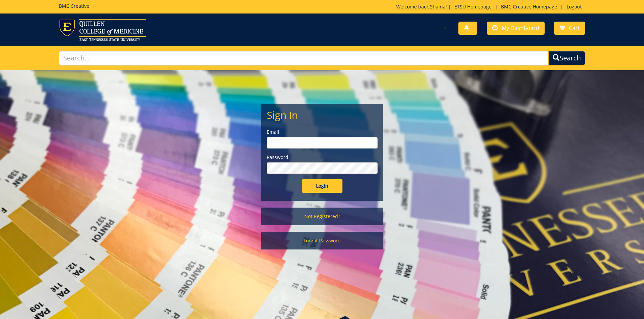 This screenshot has width=644, height=319. What do you see at coordinates (323, 157) in the screenshot?
I see `label: Password` at bounding box center [323, 157].